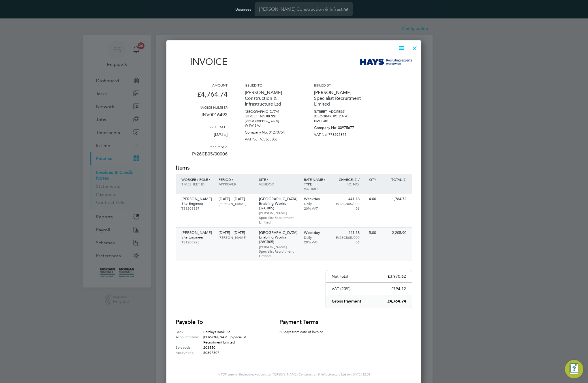 The height and width of the screenshot is (383, 588). What do you see at coordinates (316, 189) in the screenshot?
I see `p: VAT rate` at bounding box center [316, 189].